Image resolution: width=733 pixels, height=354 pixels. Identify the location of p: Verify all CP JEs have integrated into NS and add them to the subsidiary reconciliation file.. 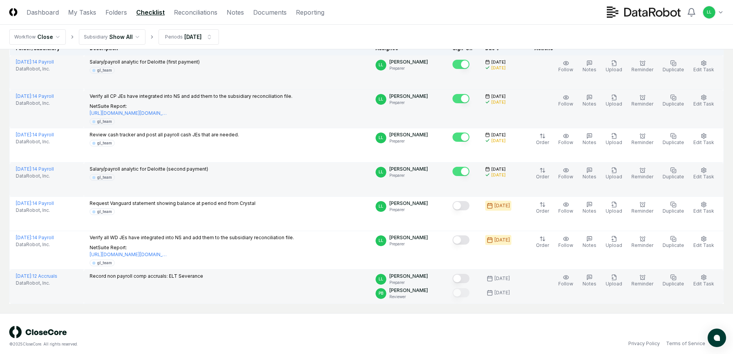
(191, 96).